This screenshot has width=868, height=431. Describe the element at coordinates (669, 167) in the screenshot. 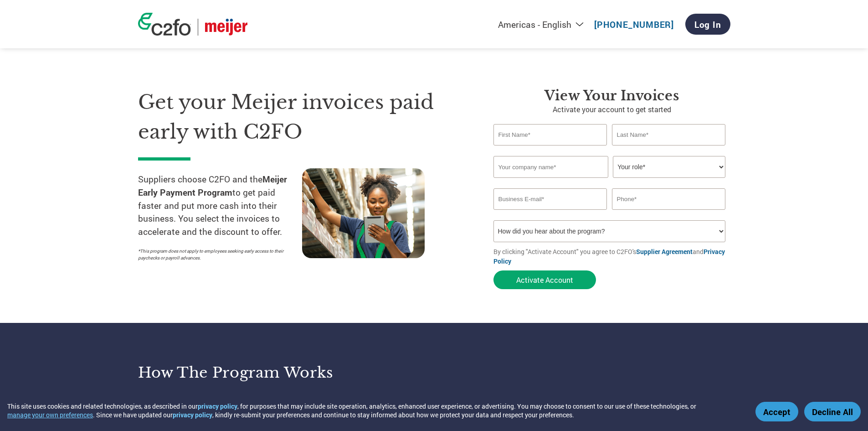

I see `select: Title/Role` at that location.